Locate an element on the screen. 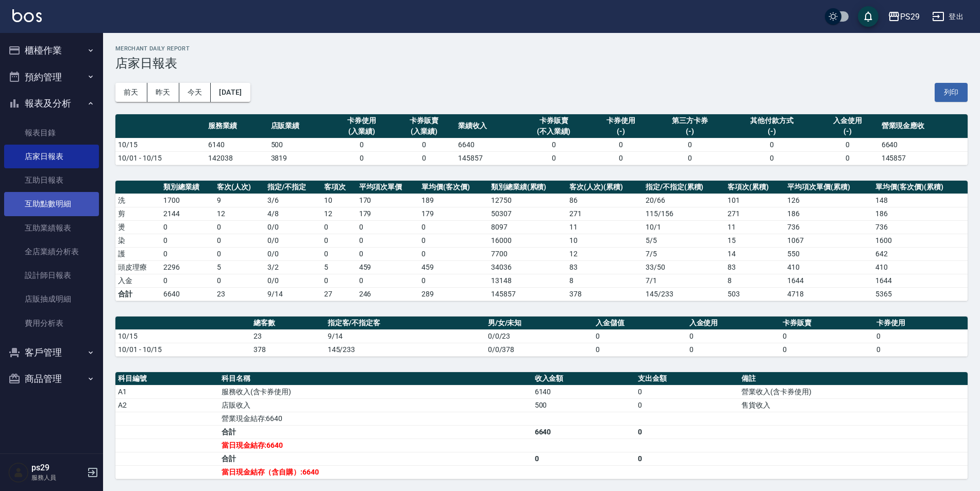 The width and height of the screenshot is (980, 491). div: (入業績) is located at coordinates (424, 131).